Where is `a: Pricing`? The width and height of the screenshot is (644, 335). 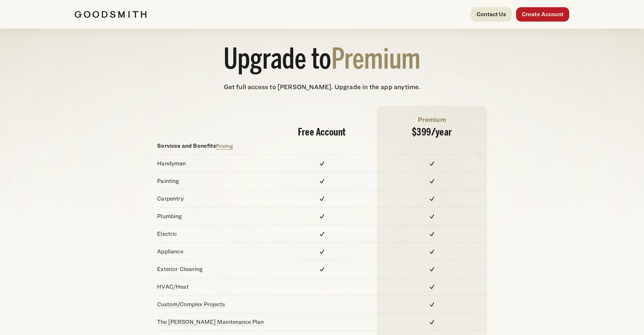 a: Pricing is located at coordinates (224, 145).